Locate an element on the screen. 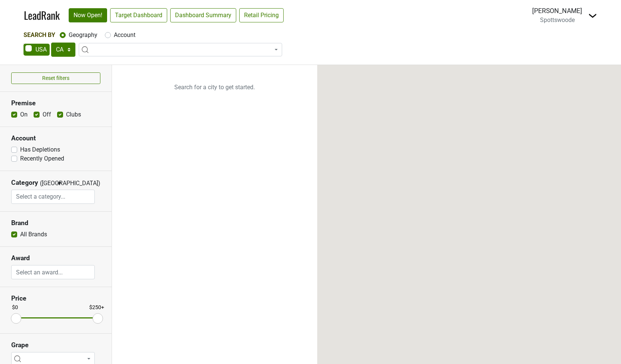  span: Search By is located at coordinates (39, 35).